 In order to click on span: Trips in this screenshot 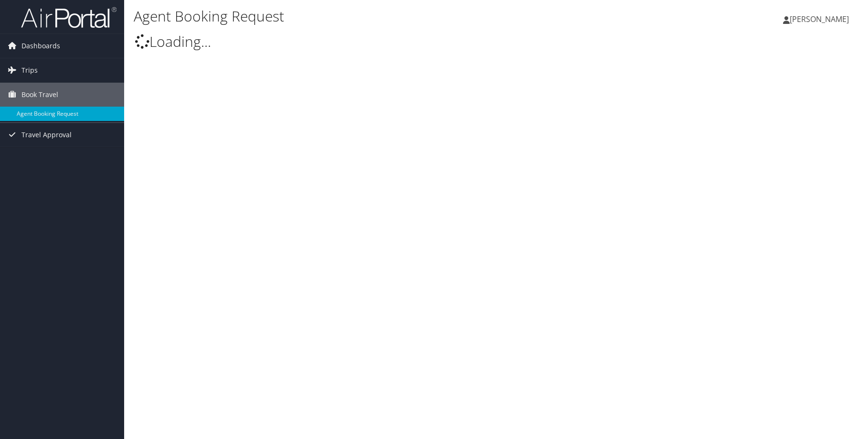, I will do `click(30, 70)`.